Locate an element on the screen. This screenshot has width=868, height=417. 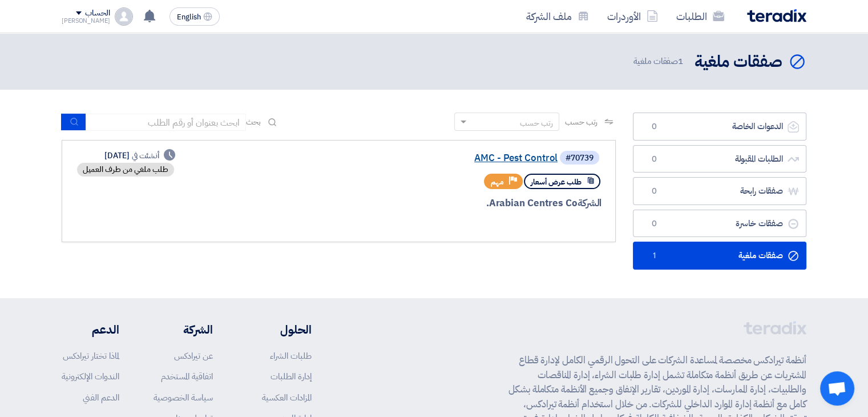
a: إدارة الطلبات is located at coordinates (291, 376).